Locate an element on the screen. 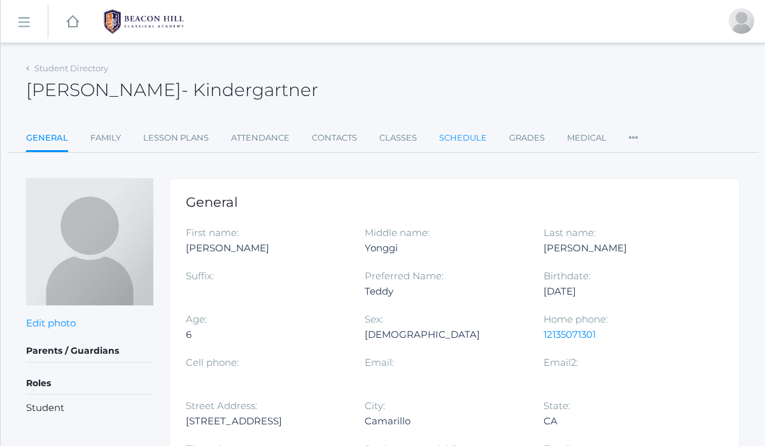 The height and width of the screenshot is (446, 765). img: BHCALogos-05-308ed15e86a5a0abce9b8dd61676a3503ac9727e845dece92d48e8588c001991.png is located at coordinates (144, 22).